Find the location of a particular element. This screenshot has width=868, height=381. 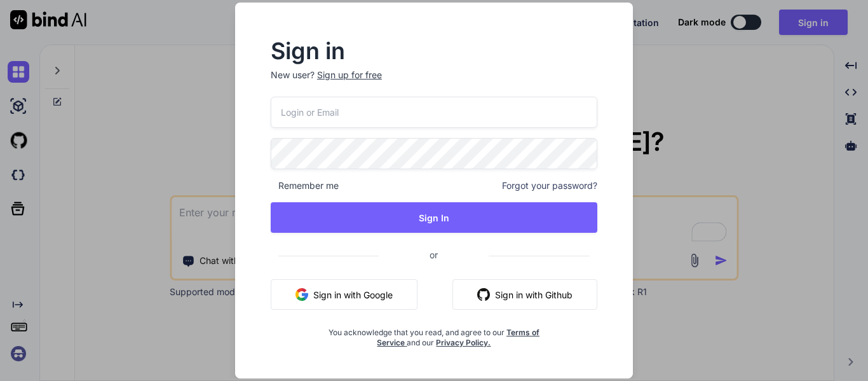

button: Sign In is located at coordinates (434, 217).